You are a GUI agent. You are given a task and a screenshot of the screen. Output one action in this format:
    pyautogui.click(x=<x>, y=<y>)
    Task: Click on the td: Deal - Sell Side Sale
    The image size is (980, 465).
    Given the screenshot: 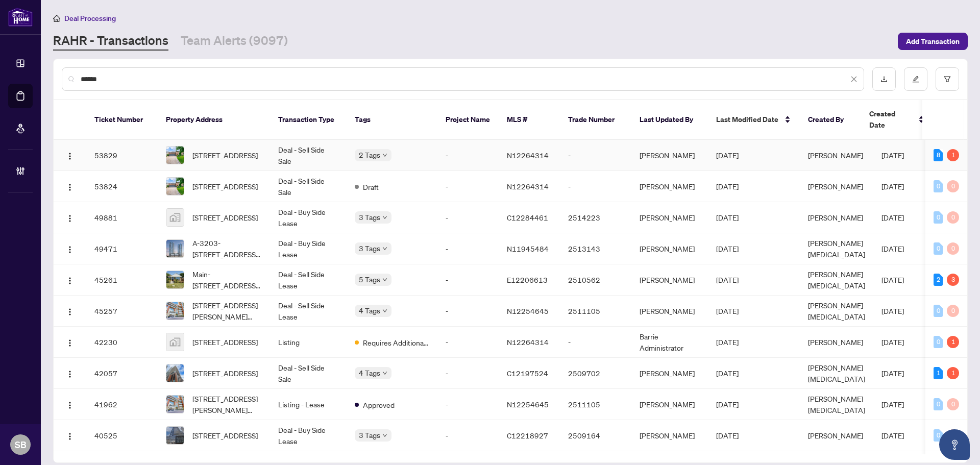 What is the action you would take?
    pyautogui.click(x=308, y=155)
    